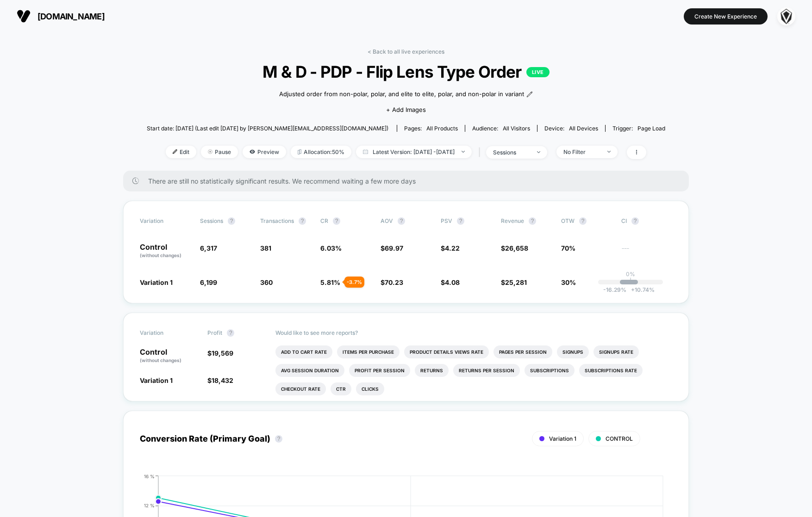  What do you see at coordinates (341, 389) in the screenshot?
I see `li: Ctr` at bounding box center [341, 389].